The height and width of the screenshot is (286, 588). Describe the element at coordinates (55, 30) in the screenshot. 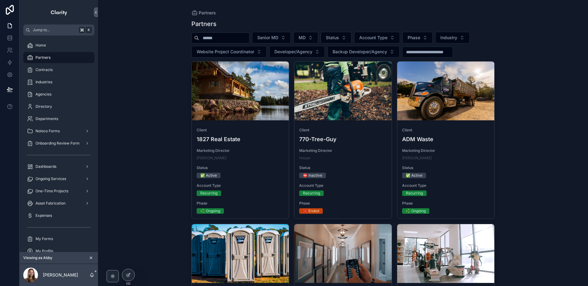

I see `span: Jump to...` at that location.